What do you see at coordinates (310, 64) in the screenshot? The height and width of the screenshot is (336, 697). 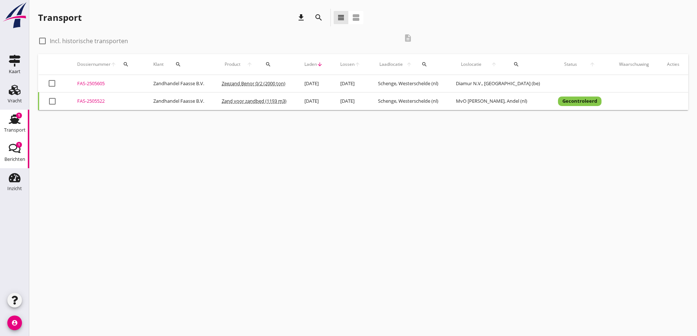 I see `span: Laden` at bounding box center [310, 64].